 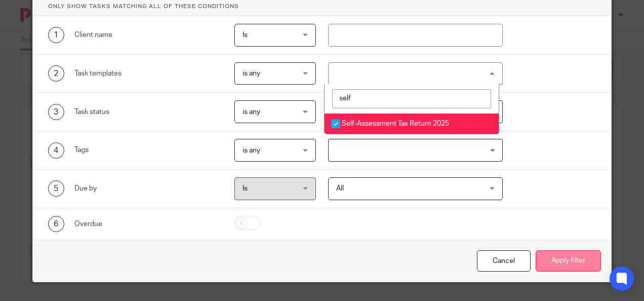 I want to click on div: 5, so click(x=56, y=188).